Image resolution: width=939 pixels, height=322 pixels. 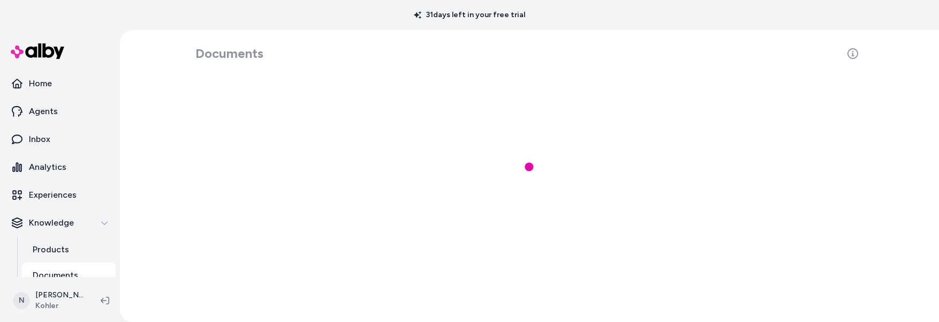 I want to click on a: Documents, so click(x=69, y=275).